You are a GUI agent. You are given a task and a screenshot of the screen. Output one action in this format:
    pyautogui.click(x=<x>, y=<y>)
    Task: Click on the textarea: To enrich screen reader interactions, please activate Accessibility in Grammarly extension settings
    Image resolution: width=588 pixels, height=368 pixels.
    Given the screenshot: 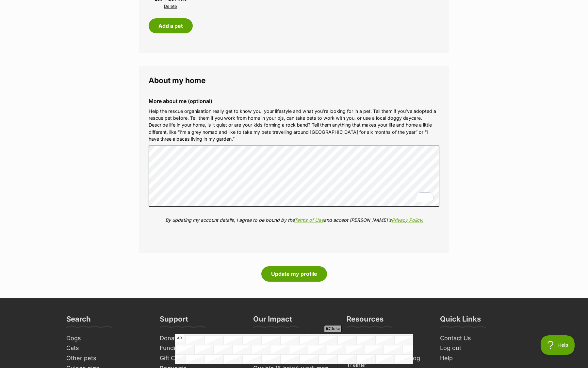 What is the action you would take?
    pyautogui.click(x=294, y=176)
    